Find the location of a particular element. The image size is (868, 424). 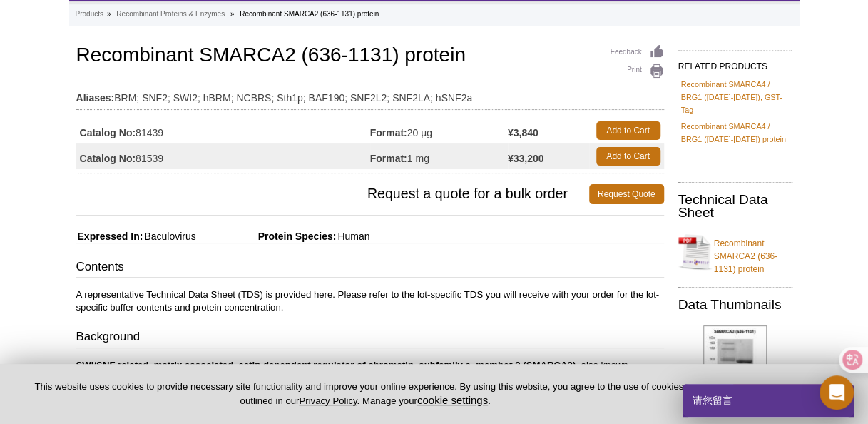

strong: Aliases: is located at coordinates (96, 98).